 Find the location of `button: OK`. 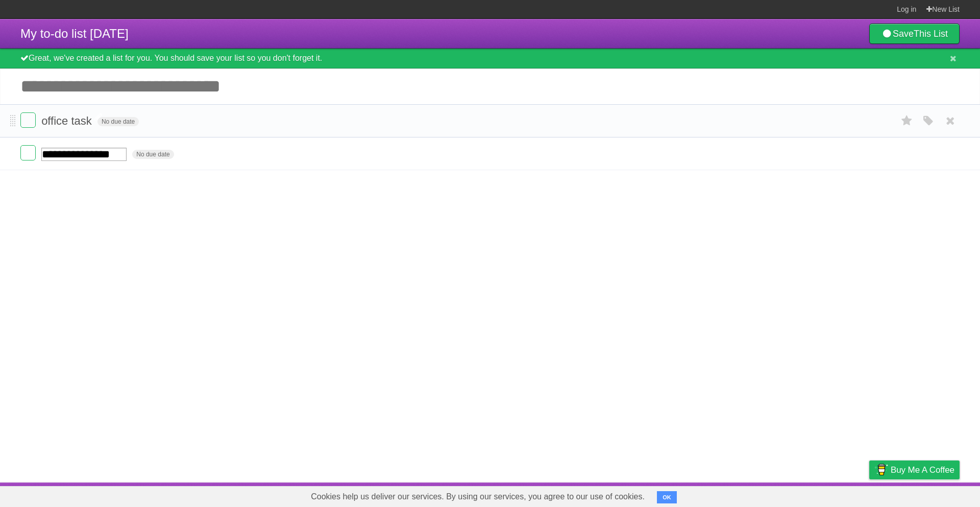

button: OK is located at coordinates (666, 497).